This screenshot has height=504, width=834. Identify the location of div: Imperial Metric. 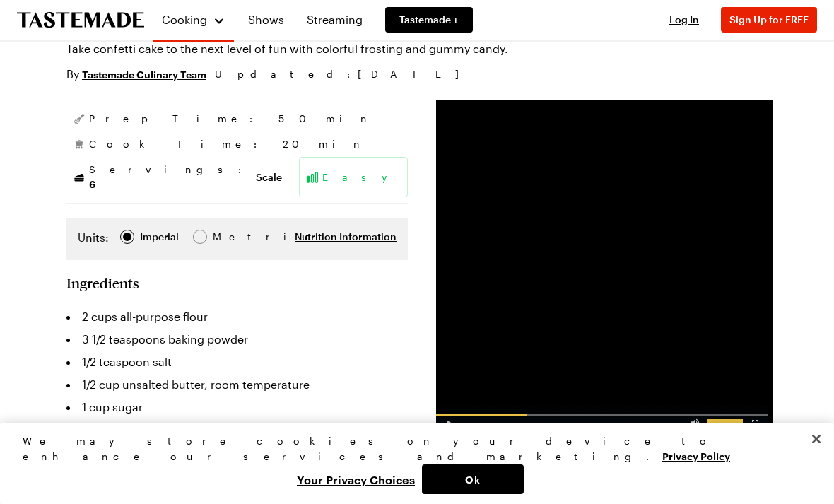
(160, 239).